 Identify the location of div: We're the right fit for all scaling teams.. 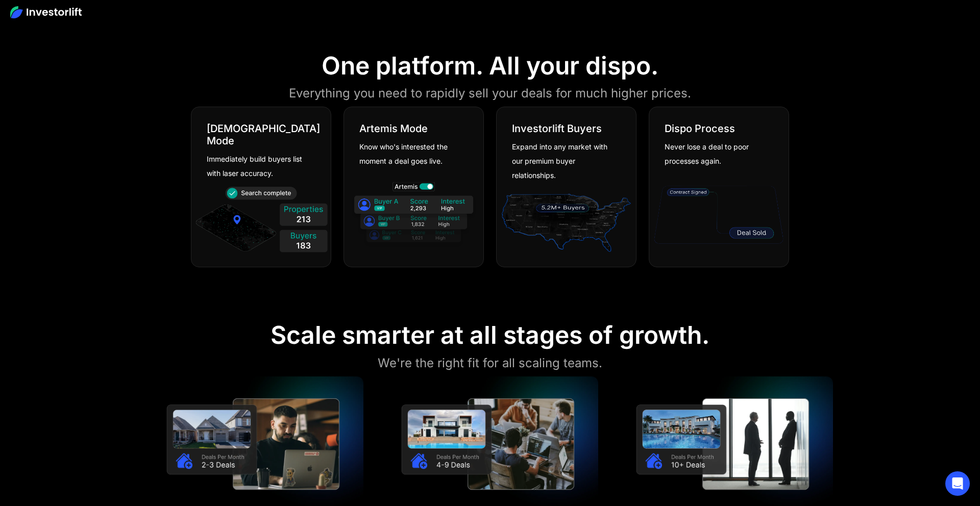
(490, 363).